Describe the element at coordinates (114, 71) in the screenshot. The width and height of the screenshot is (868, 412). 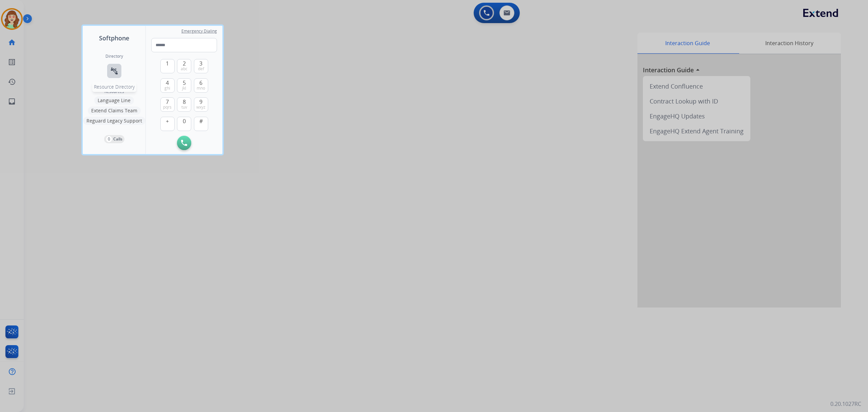
I see `button: Resource Directory` at that location.